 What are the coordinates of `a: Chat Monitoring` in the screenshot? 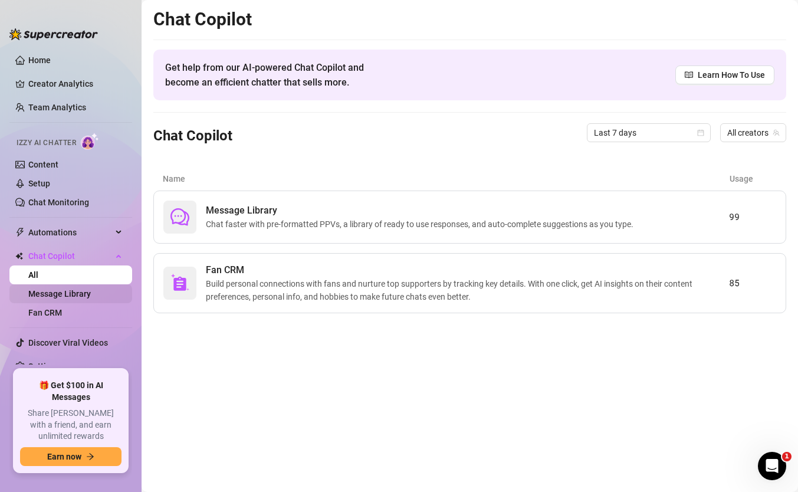 It's located at (58, 202).